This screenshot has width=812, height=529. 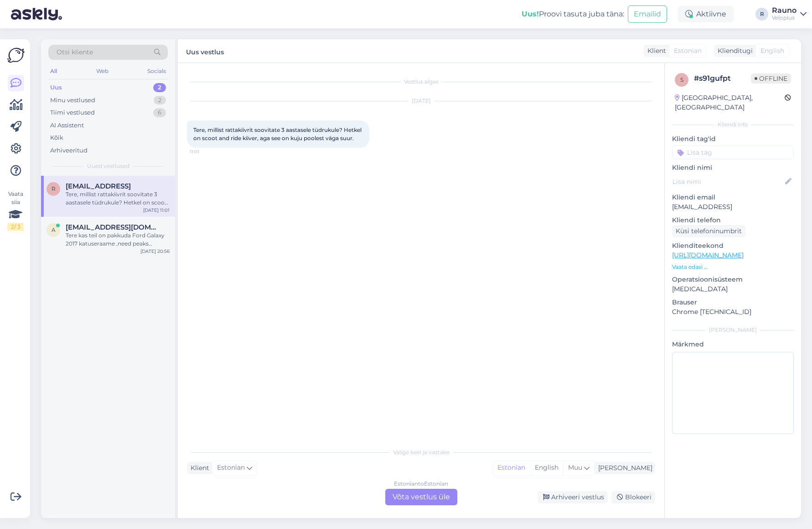 What do you see at coordinates (72, 113) in the screenshot?
I see `div: Tiimi vestlused` at bounding box center [72, 113].